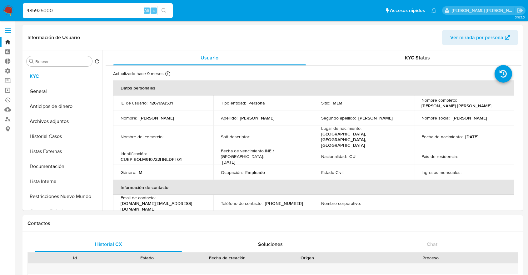 The height and width of the screenshot is (275, 528). Describe the element at coordinates (134, 154) in the screenshot. I see `p: Identificación :` at that location.